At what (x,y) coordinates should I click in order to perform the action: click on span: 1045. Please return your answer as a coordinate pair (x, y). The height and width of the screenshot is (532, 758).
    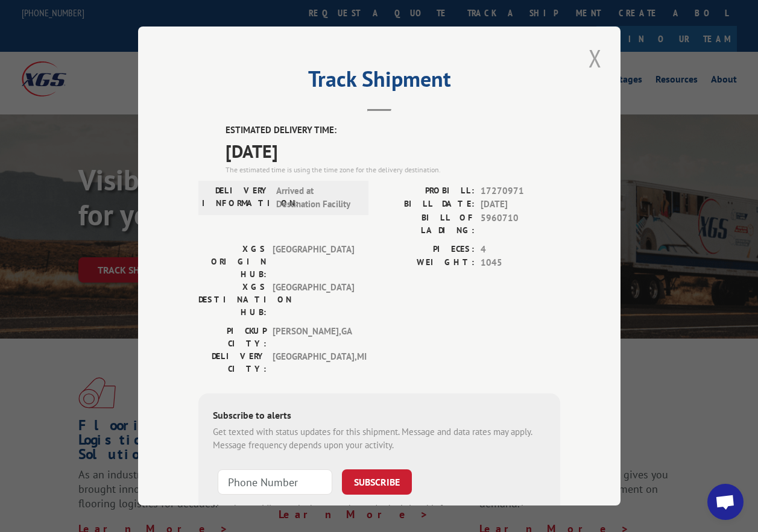
    Looking at the image, I should click on (520, 262).